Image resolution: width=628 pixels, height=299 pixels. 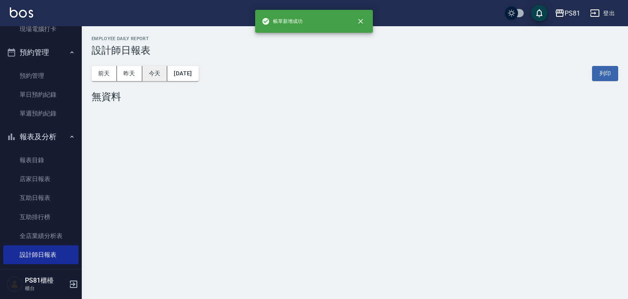 I want to click on button: close, so click(x=361, y=21).